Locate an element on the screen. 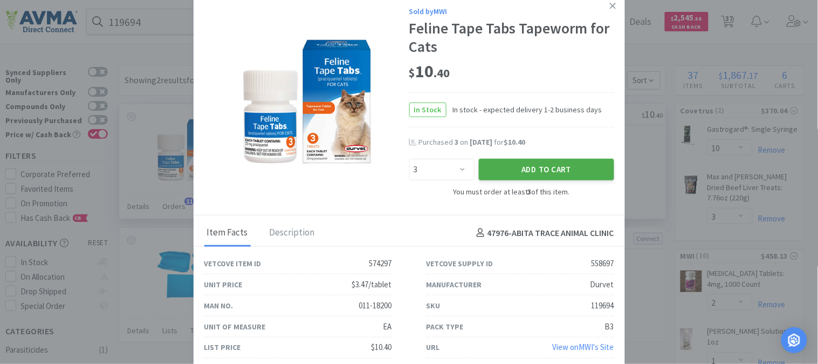  div: Item Facts is located at coordinates (228, 233).